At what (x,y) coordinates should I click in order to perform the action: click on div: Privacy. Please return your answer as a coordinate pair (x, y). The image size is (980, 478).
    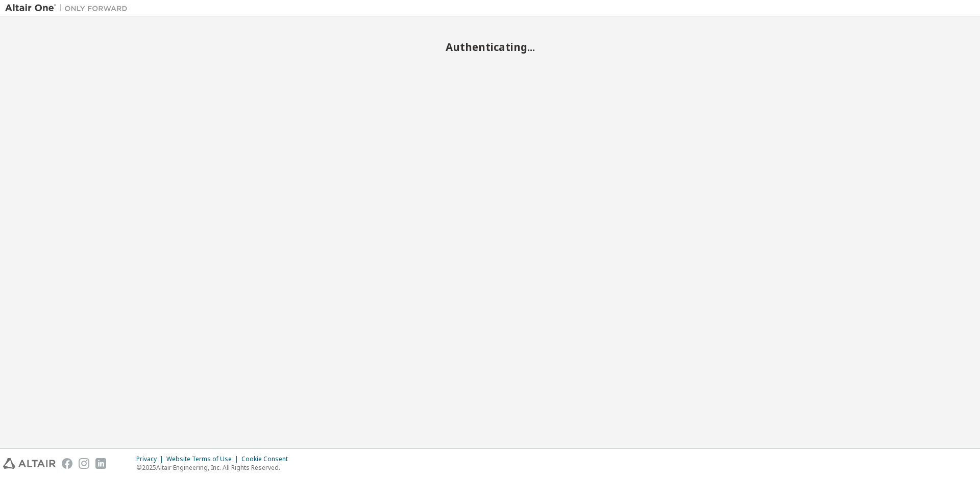
    Looking at the image, I should click on (151, 459).